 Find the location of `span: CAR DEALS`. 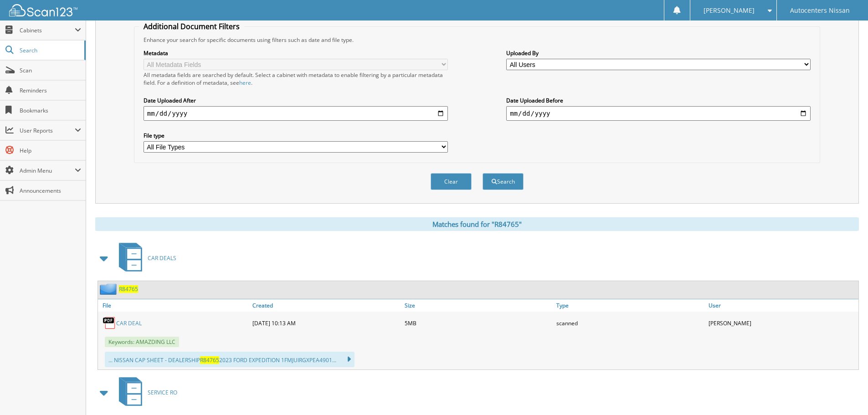

span: CAR DEALS is located at coordinates (162, 258).